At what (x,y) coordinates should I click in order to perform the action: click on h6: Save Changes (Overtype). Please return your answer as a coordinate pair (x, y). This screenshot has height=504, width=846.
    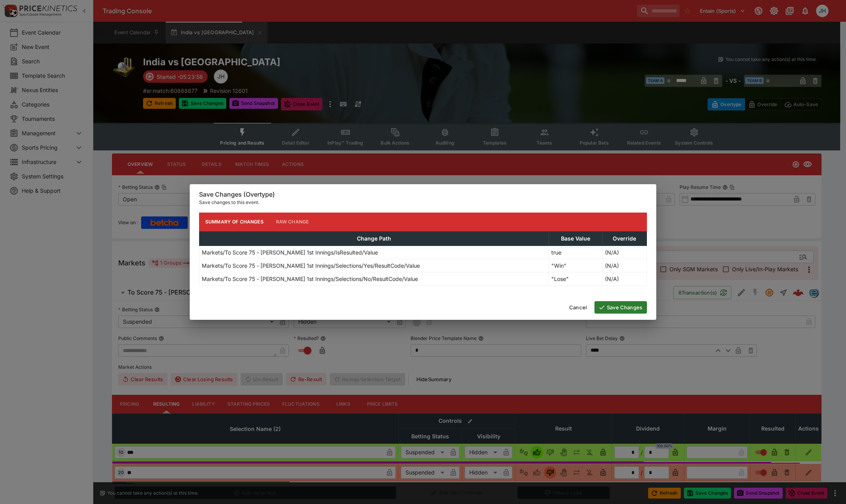
    Looking at the image, I should click on (423, 194).